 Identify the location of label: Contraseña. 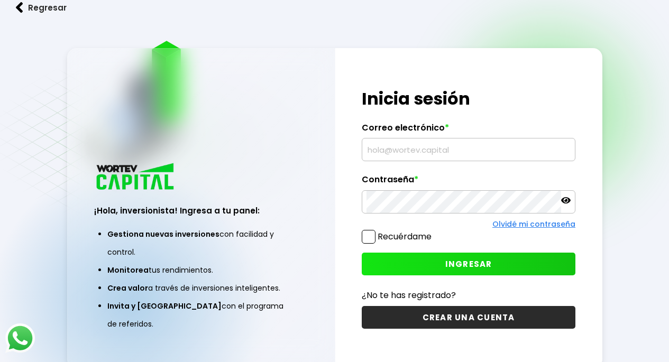
(469, 183).